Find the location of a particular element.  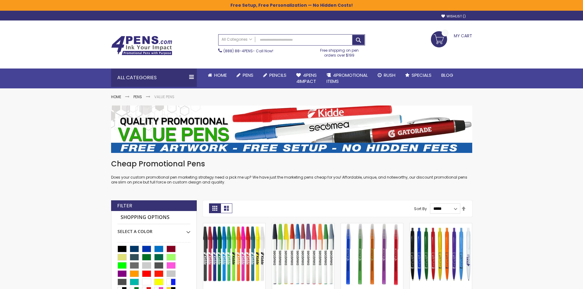

div: All Categories is located at coordinates (154, 78).